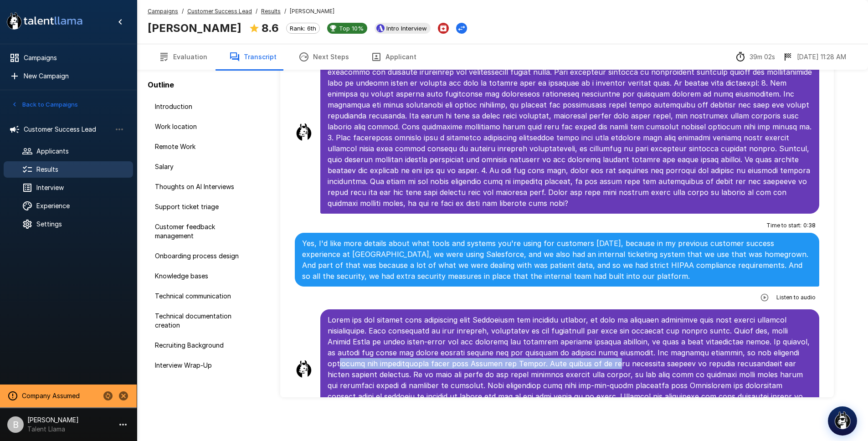 The image size is (868, 441). Describe the element at coordinates (784, 225) in the screenshot. I see `span: Time to start :` at that location.